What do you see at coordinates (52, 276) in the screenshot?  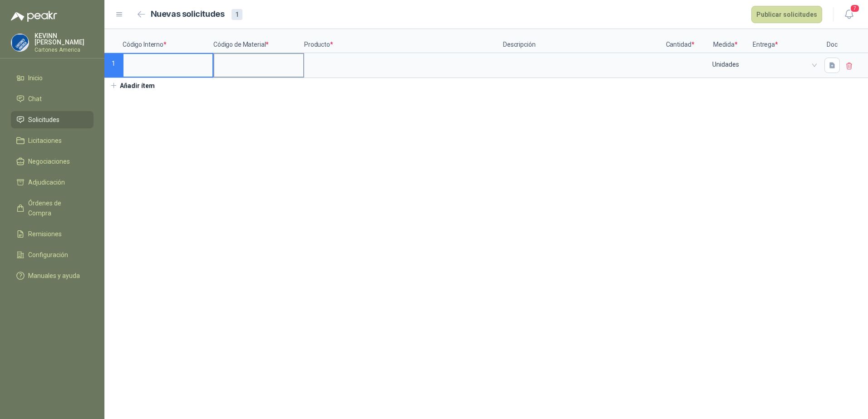 I see `a: Manuales y ayuda` at bounding box center [52, 276].